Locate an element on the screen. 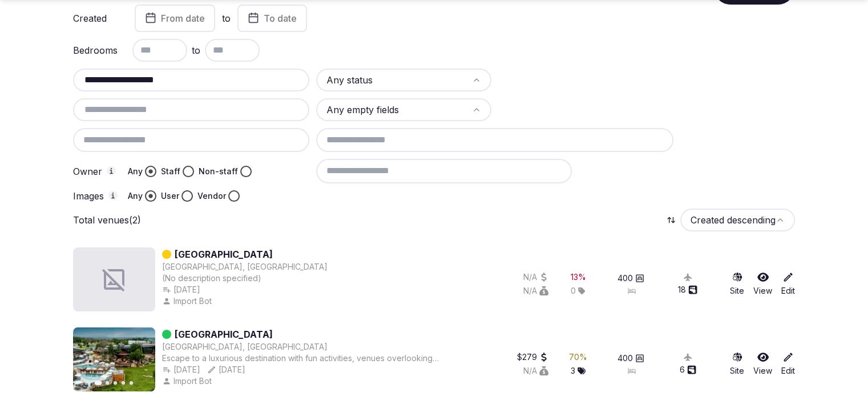 The image size is (868, 408). div: $279 is located at coordinates (533, 357).